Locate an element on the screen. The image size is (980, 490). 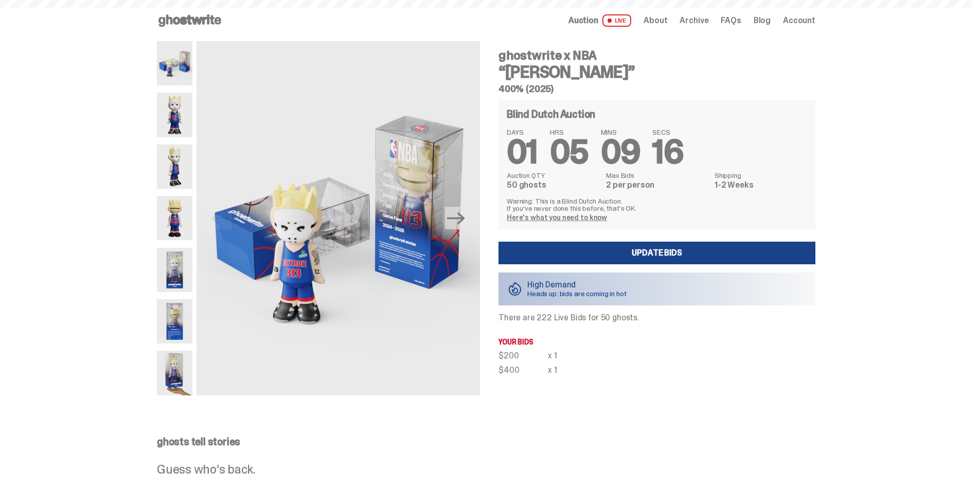
a: About is located at coordinates (655, 21).